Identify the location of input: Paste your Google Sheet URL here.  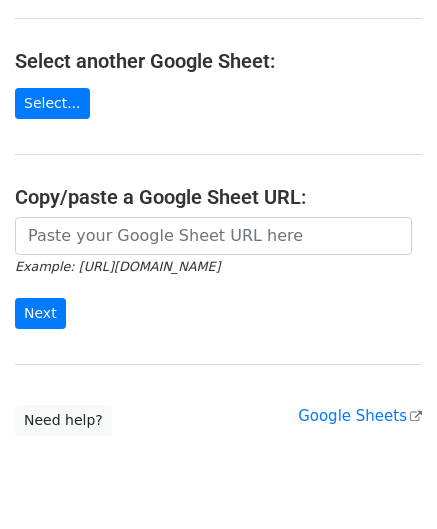
(213, 236).